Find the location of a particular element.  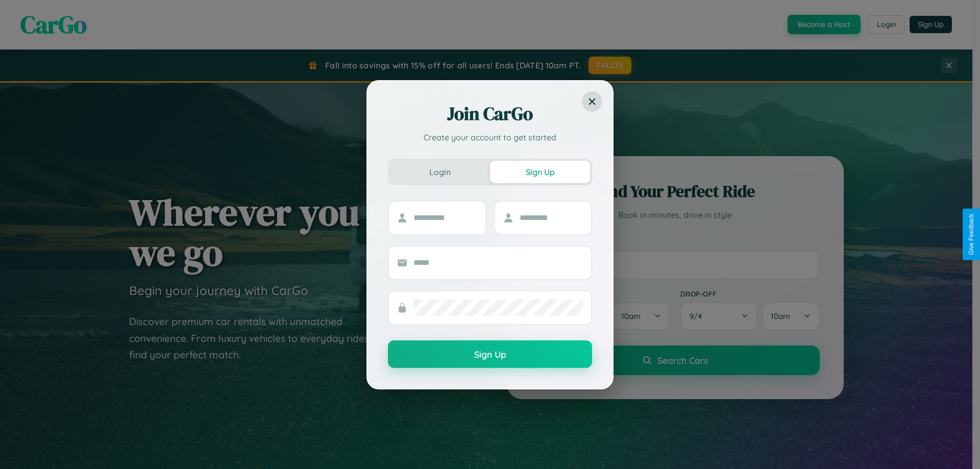

h2: Join CarGo is located at coordinates (490, 114).